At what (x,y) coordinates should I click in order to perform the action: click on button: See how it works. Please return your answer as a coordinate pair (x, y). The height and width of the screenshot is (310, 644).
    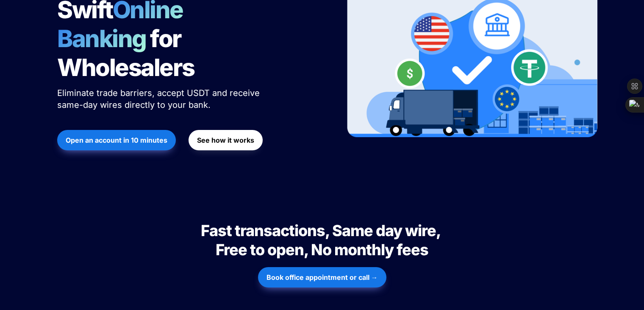
    Looking at the image, I should click on (225, 140).